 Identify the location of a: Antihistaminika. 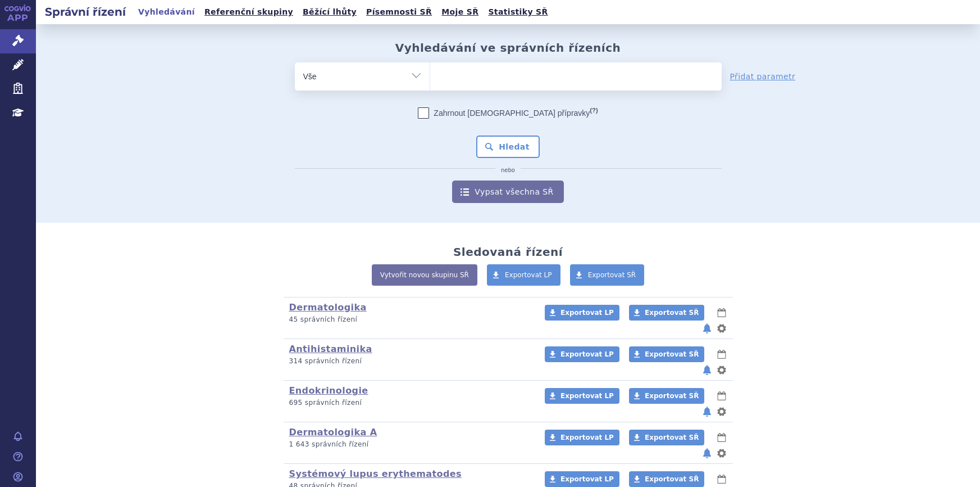
(331, 348).